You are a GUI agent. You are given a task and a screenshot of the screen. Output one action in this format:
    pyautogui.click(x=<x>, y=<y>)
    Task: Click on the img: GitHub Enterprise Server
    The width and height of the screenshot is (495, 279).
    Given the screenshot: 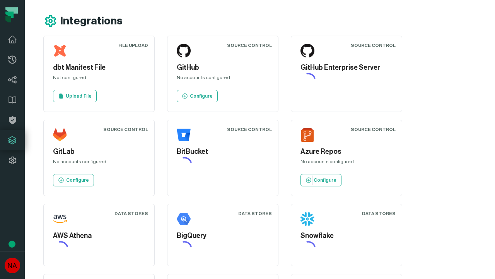 What is the action you would take?
    pyautogui.click(x=308, y=51)
    